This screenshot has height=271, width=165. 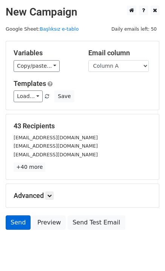 What do you see at coordinates (29, 167) in the screenshot?
I see `a: +40 more` at bounding box center [29, 167].